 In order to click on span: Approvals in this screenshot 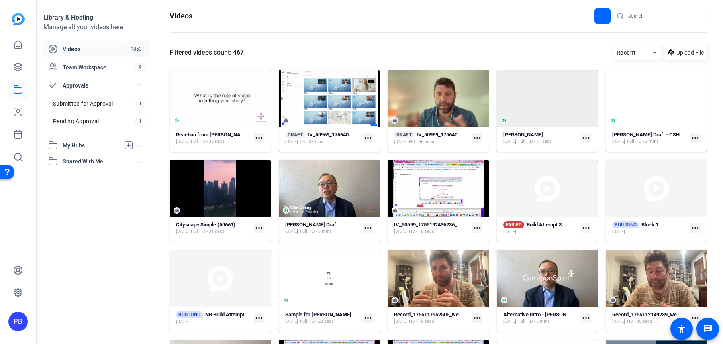, I will do `click(100, 86)`.